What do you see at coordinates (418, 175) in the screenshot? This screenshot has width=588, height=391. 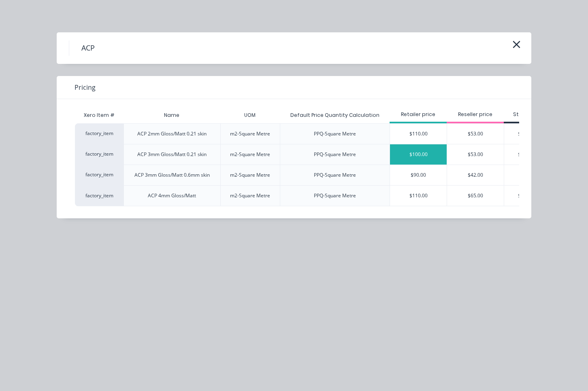 I see `div: $90.00` at bounding box center [418, 175].